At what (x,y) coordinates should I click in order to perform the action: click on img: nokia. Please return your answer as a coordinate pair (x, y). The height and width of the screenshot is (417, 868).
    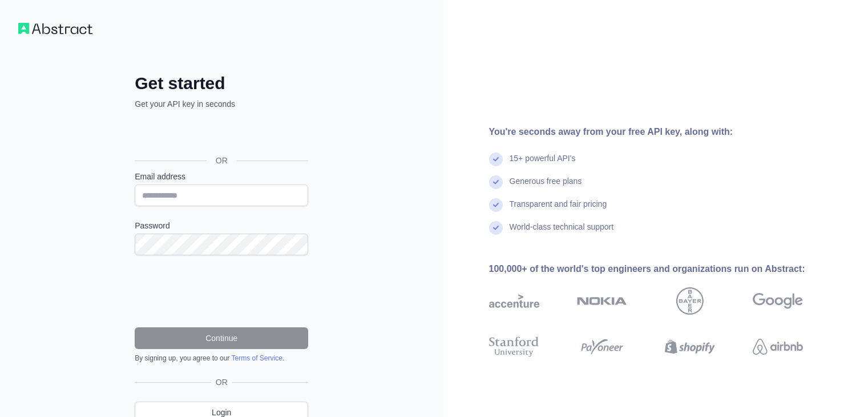
    Looking at the image, I should click on (602, 301).